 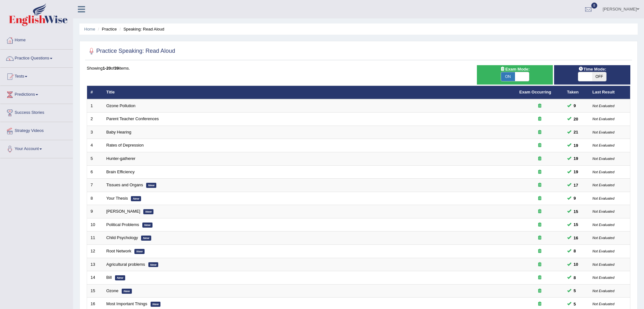 What do you see at coordinates (36, 57) in the screenshot?
I see `a: Practice Questions` at bounding box center [36, 57].